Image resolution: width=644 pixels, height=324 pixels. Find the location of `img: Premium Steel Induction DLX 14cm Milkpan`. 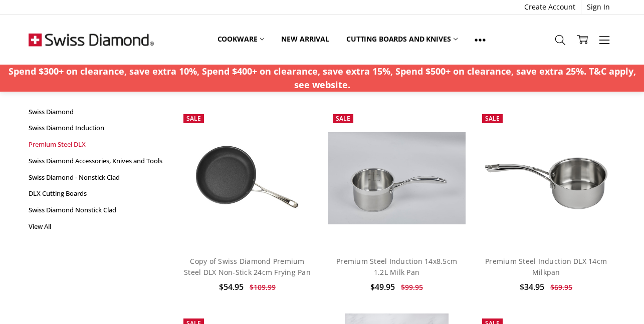

img: Premium Steel Induction DLX 14cm Milkpan is located at coordinates (546, 178).